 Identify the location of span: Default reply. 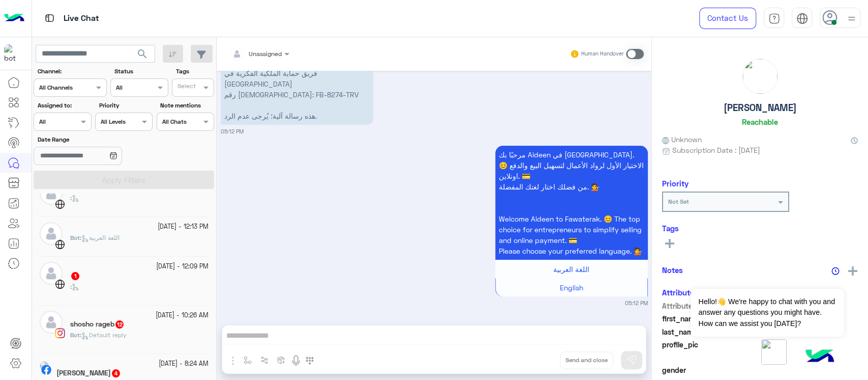
(104, 335).